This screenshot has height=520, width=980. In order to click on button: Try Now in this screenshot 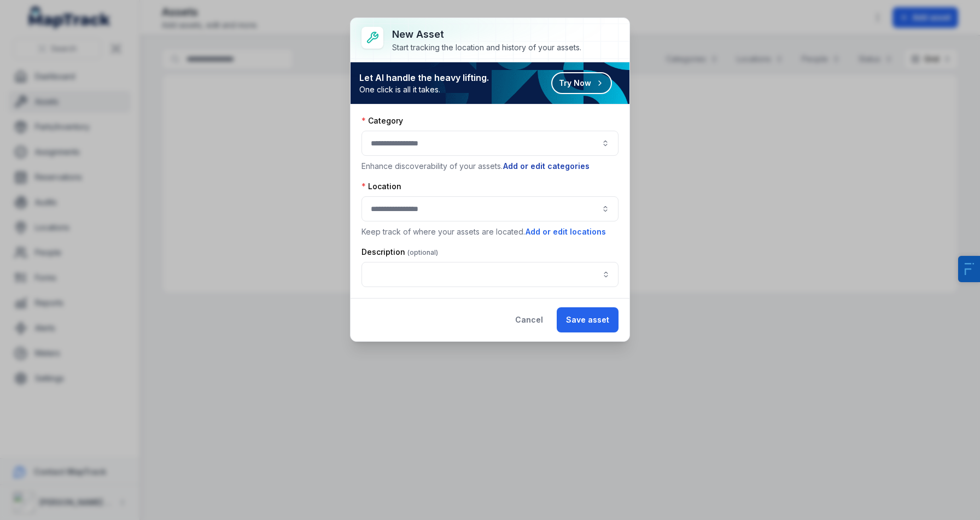, I will do `click(581, 83)`.